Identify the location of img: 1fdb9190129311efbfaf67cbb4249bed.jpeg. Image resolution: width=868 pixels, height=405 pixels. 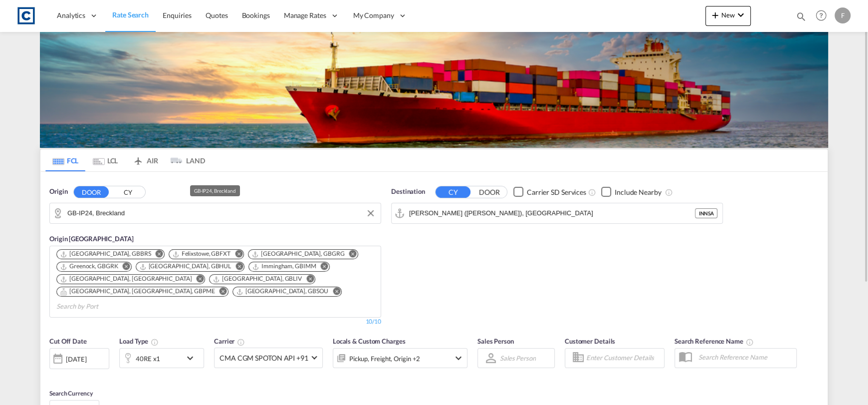
(26, 16).